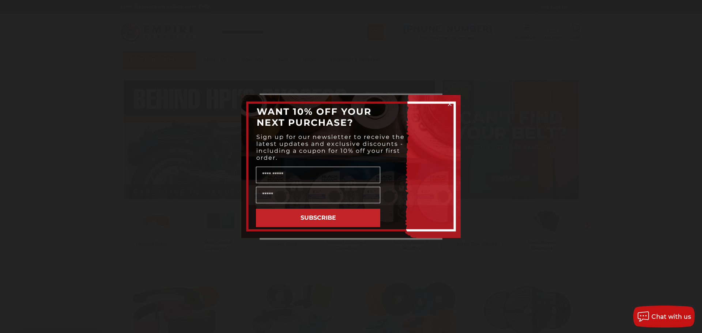 The height and width of the screenshot is (333, 702). I want to click on span: Chat with us, so click(671, 316).